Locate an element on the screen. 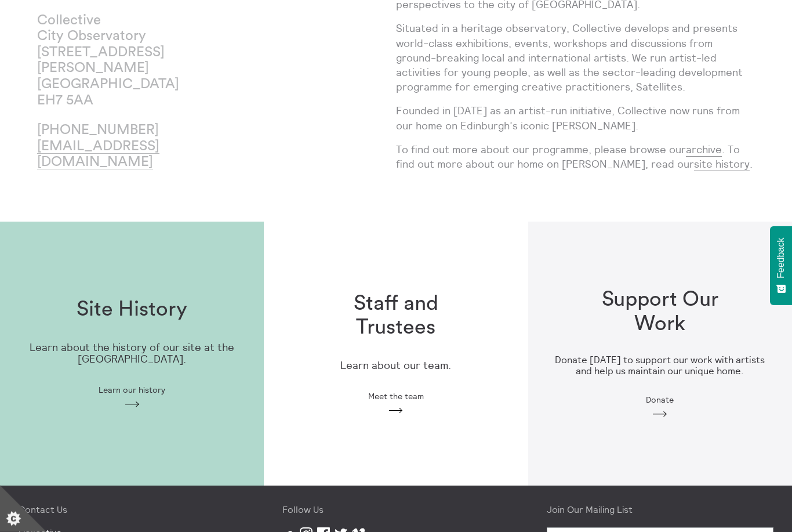  h4: Follow Us is located at coordinates (396, 509).